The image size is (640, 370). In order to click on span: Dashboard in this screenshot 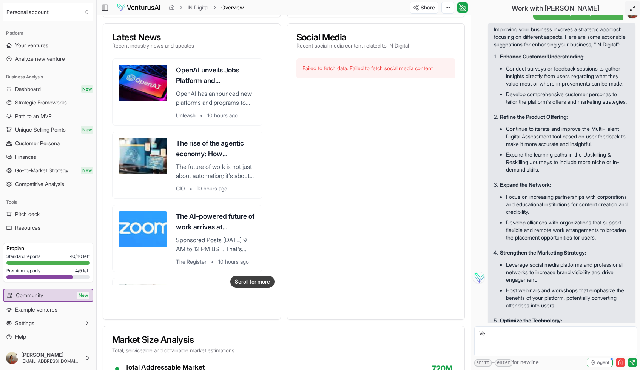, I will do `click(28, 89)`.